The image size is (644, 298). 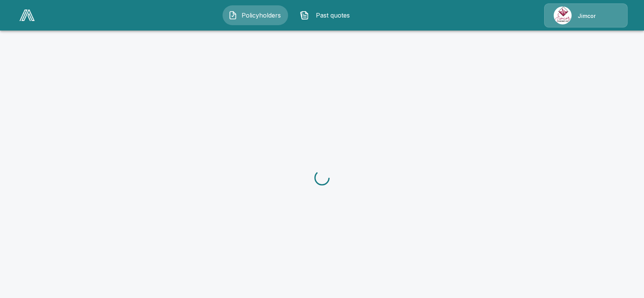 What do you see at coordinates (262, 15) in the screenshot?
I see `span: Policyholders` at bounding box center [262, 15].